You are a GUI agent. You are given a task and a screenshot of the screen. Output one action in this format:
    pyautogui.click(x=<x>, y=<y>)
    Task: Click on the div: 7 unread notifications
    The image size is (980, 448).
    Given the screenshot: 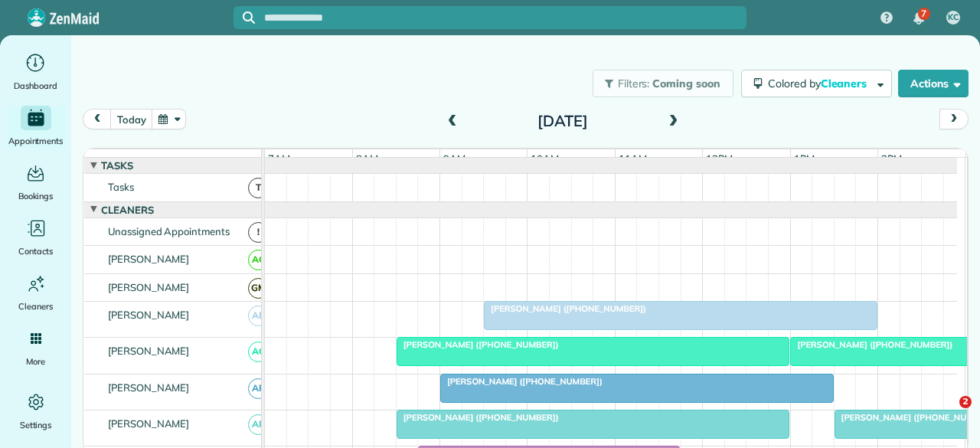 What is the action you would take?
    pyautogui.click(x=919, y=18)
    